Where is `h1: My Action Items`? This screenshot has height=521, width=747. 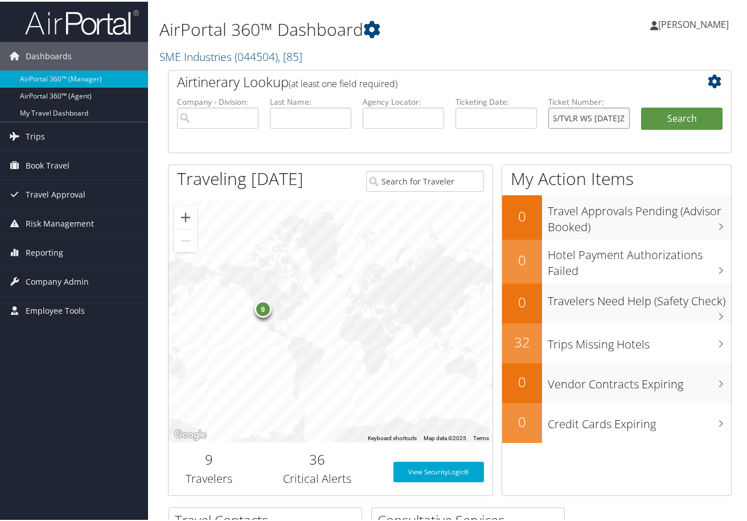 h1: My Action Items is located at coordinates (616, 177).